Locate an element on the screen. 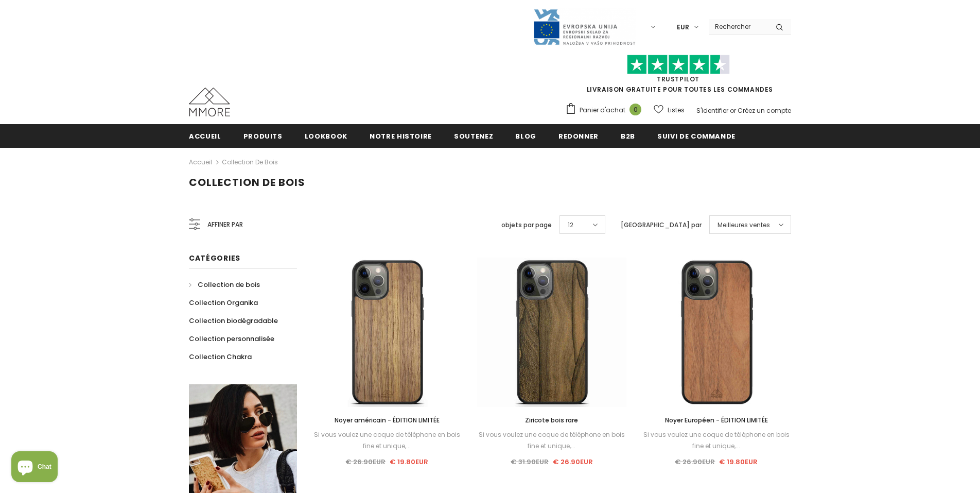 The image size is (980, 493). span: Collection Organika is located at coordinates (223, 303).